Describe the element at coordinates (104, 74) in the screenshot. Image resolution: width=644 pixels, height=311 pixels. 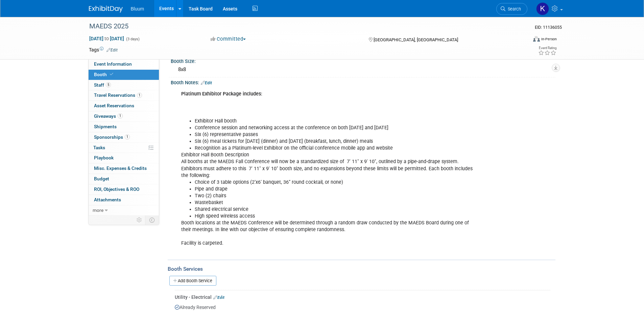
I see `span: Booth` at that location.